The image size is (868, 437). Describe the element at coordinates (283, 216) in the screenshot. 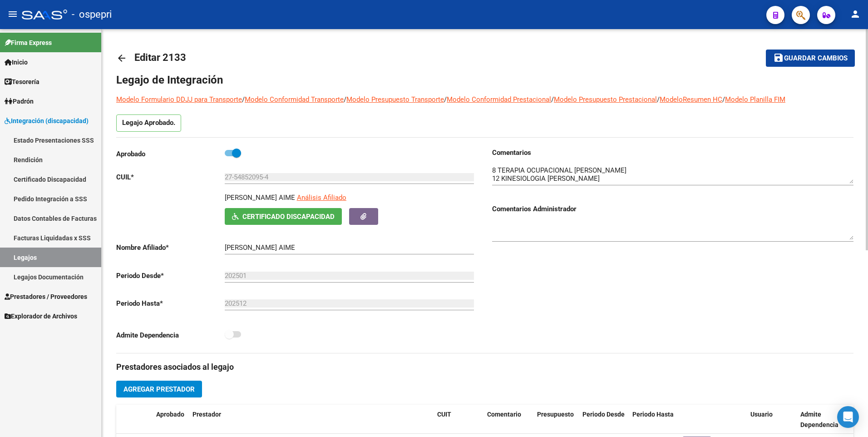

I see `button: Certificado Discapacidad` at that location.